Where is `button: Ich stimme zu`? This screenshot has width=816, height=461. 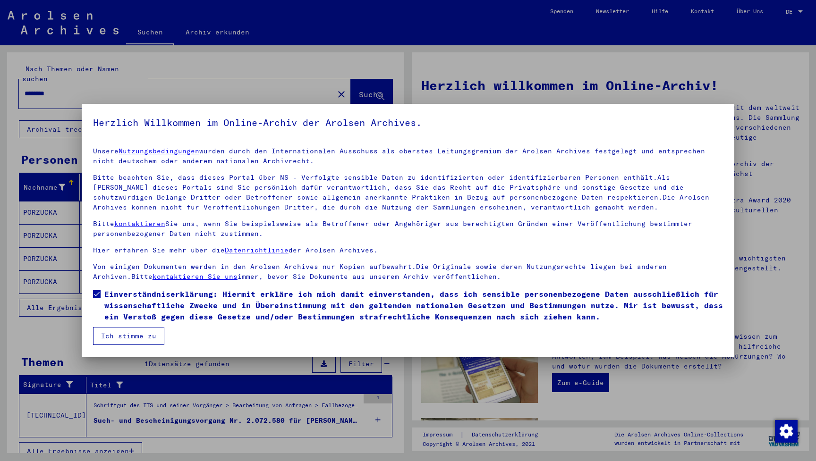
button: Ich stimme zu is located at coordinates (128, 336).